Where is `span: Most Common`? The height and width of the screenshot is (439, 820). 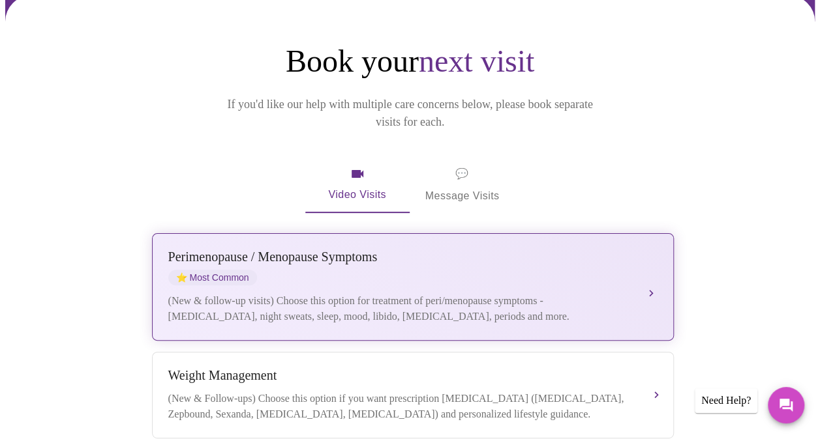
span: Most Common is located at coordinates (213, 278).